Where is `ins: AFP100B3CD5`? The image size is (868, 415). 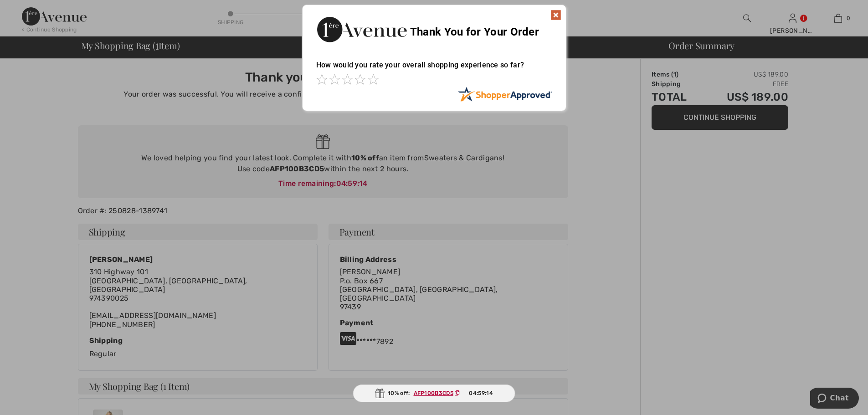
ins: AFP100B3CD5 is located at coordinates (433, 393).